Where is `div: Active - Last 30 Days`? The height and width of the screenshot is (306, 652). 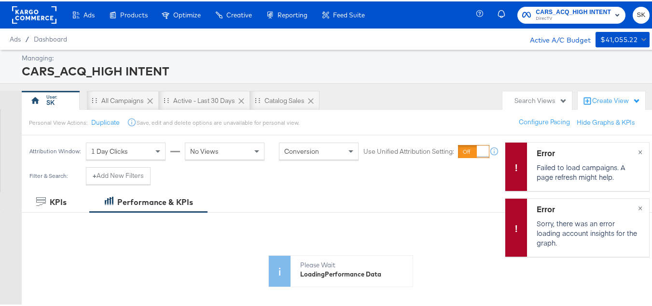
div: Active - Last 30 Days is located at coordinates (204, 99).